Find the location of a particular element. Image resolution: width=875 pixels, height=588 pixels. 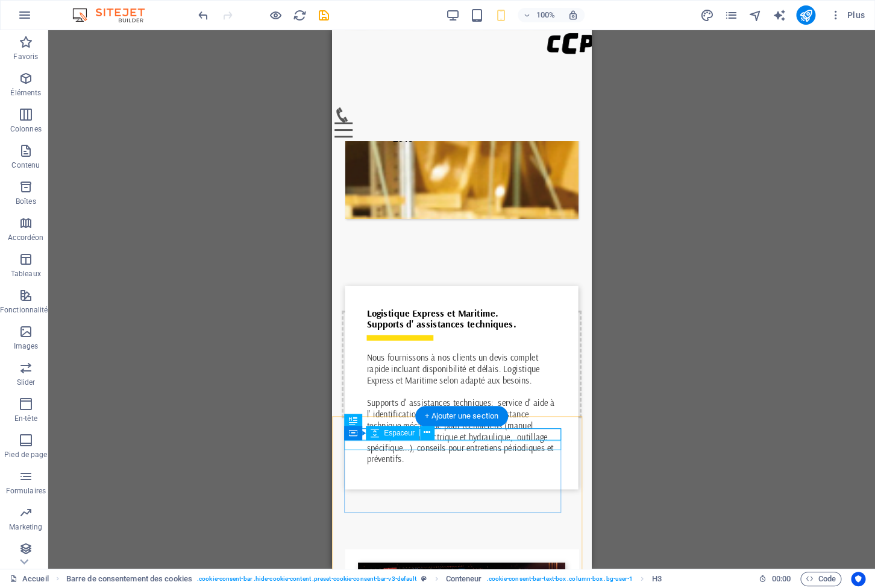

p: Slider is located at coordinates (26, 382).